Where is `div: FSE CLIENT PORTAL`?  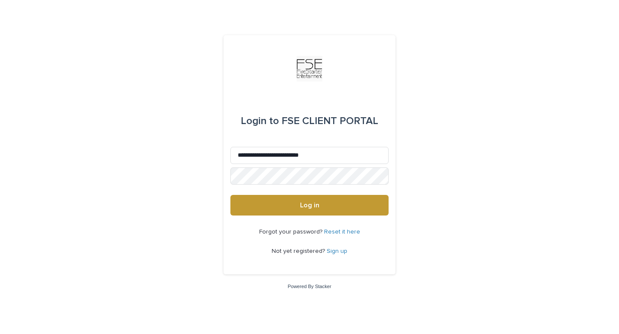
div: FSE CLIENT PORTAL is located at coordinates (309, 121).